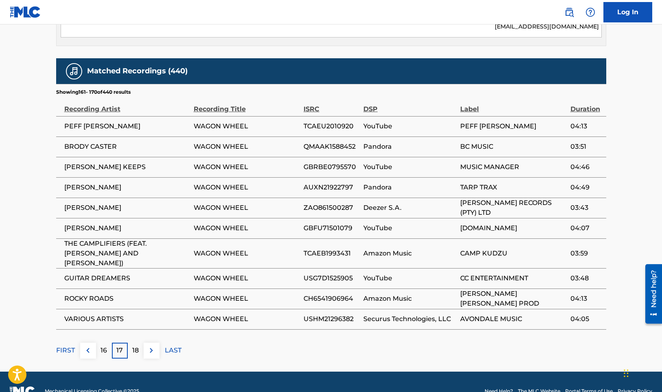  Describe the element at coordinates (331, 253) in the screenshot. I see `span: TCAEB1993431` at that location.